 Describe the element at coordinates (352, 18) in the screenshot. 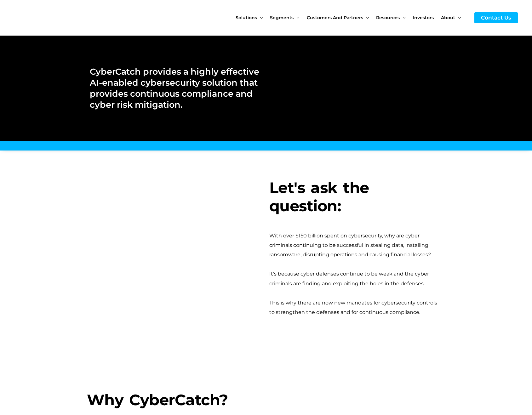

I see `nav: Site Navigation: New Main Menu` at that location.